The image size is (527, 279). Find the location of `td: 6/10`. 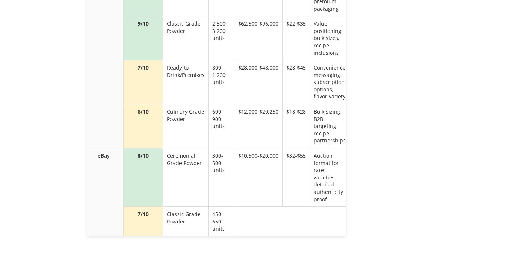

td: 6/10 is located at coordinates (143, 126).